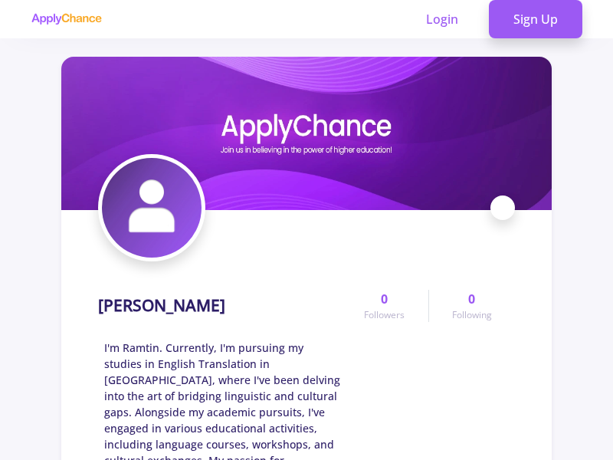 The image size is (613, 460). I want to click on img: Ramtin Salehi Javid cover image, so click(306, 133).